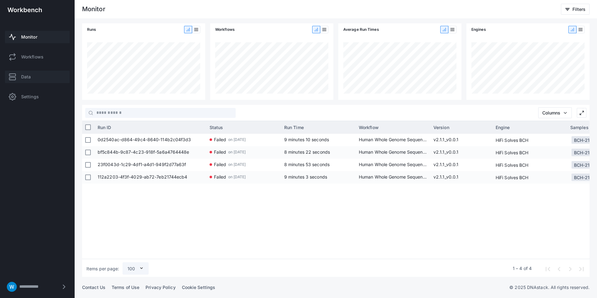  I want to click on span: Samples, so click(580, 127).